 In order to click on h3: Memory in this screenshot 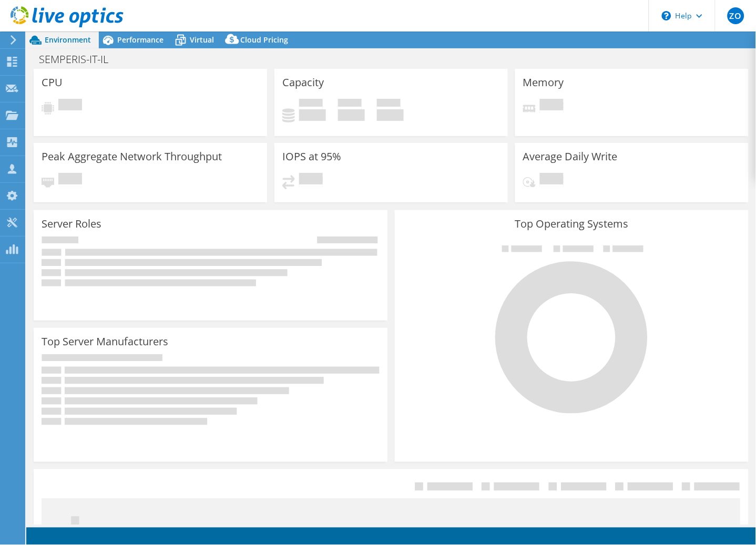, I will do `click(544, 82)`.